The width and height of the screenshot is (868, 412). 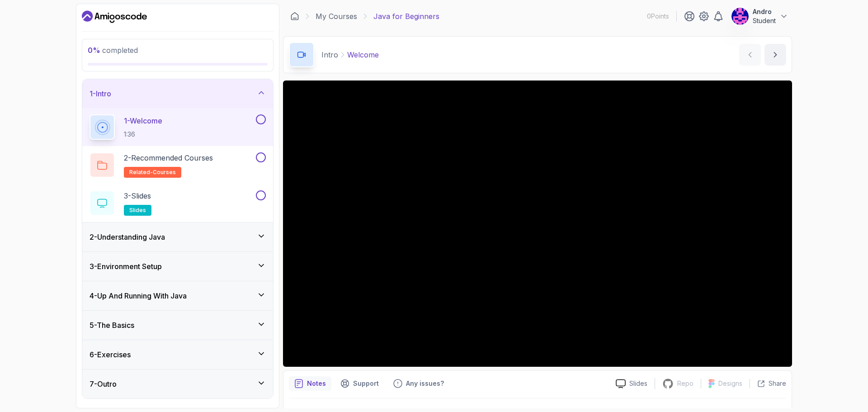 I want to click on p: Student, so click(x=764, y=21).